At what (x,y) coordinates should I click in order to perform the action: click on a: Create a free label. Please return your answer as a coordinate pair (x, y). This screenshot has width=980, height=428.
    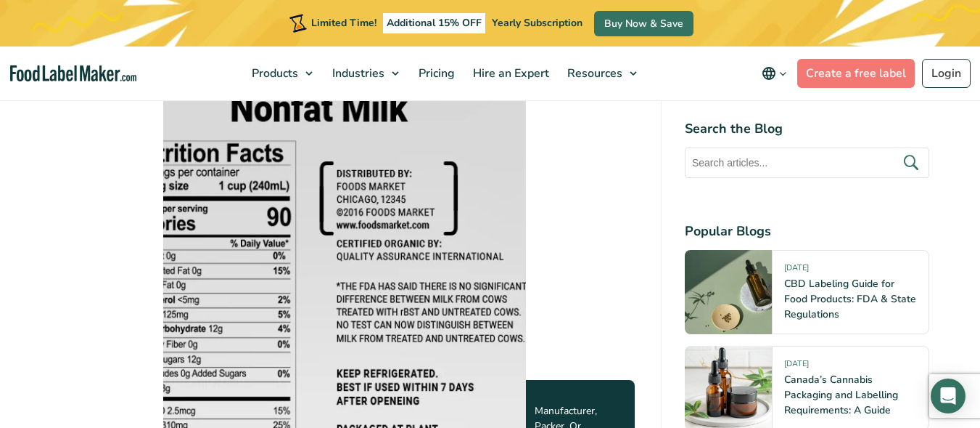
    Looking at the image, I should click on (856, 74).